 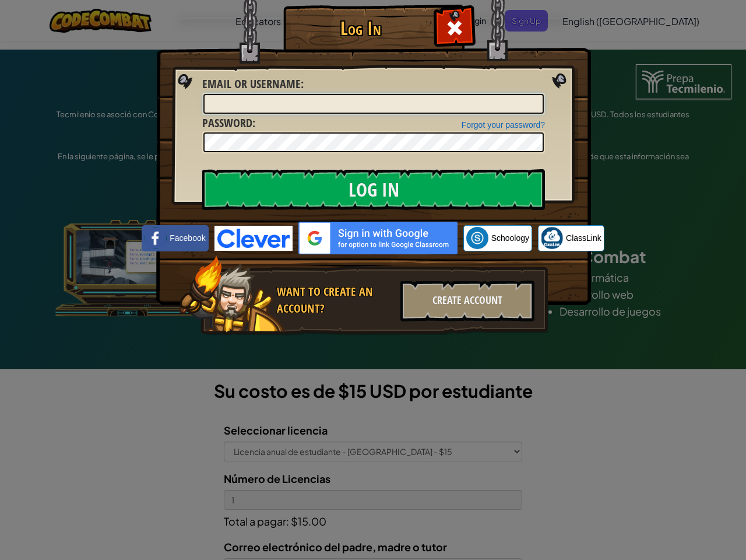 I want to click on span: Schoology, so click(x=510, y=238).